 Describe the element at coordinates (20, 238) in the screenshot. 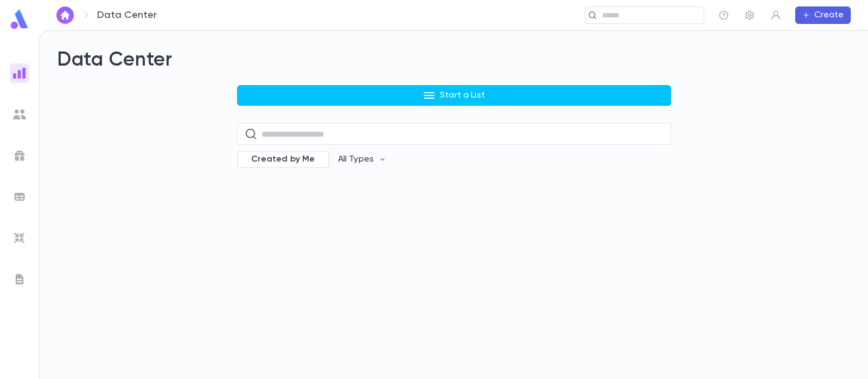

I see `img: imports_grey.530a8a0e642e233f2baf0ef88e8c9fcb.svg` at that location.